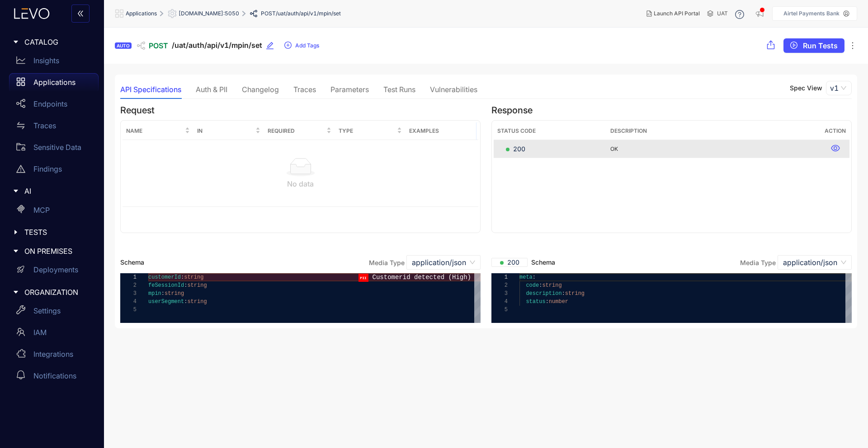  Describe the element at coordinates (166, 302) in the screenshot. I see `span: userSegment` at that location.